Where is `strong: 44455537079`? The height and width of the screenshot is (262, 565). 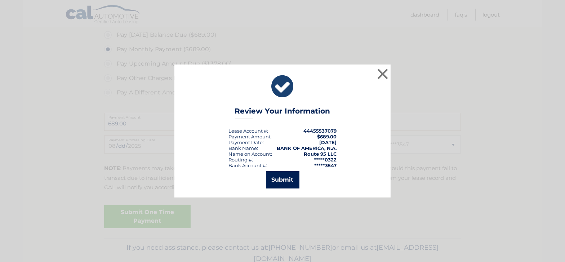
strong: 44455537079 is located at coordinates (320, 131).